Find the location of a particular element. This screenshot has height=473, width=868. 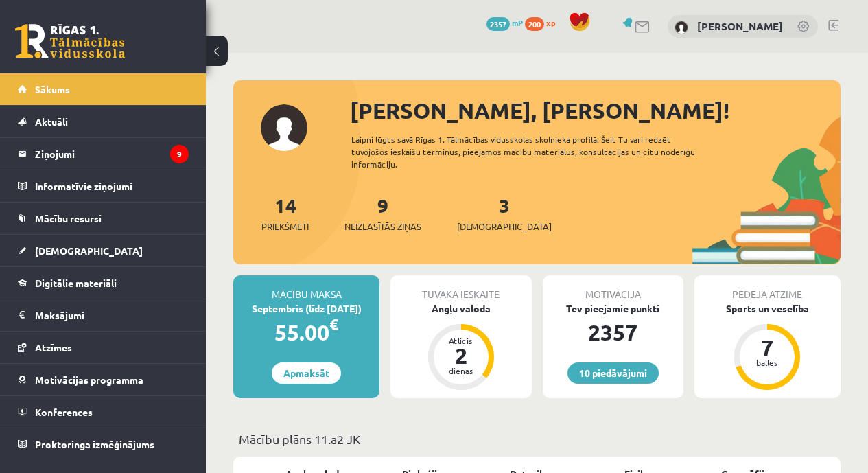

div: dienas is located at coordinates (461, 370).